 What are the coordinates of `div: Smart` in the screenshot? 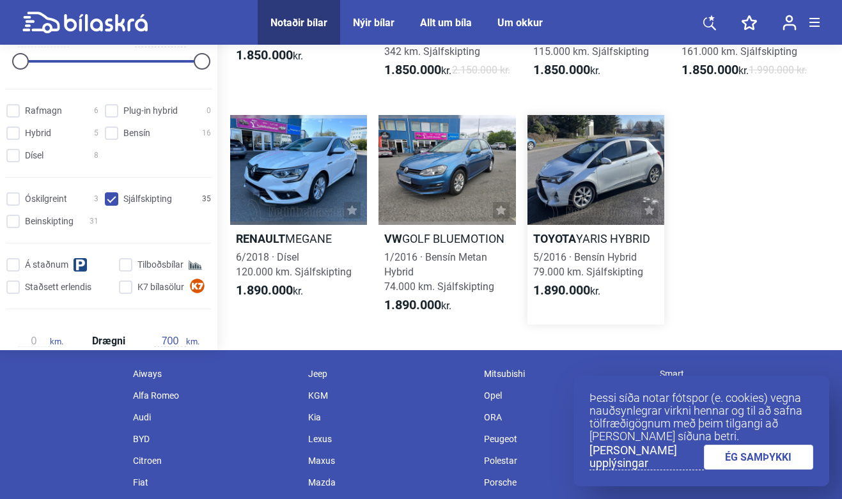 It's located at (741, 374).